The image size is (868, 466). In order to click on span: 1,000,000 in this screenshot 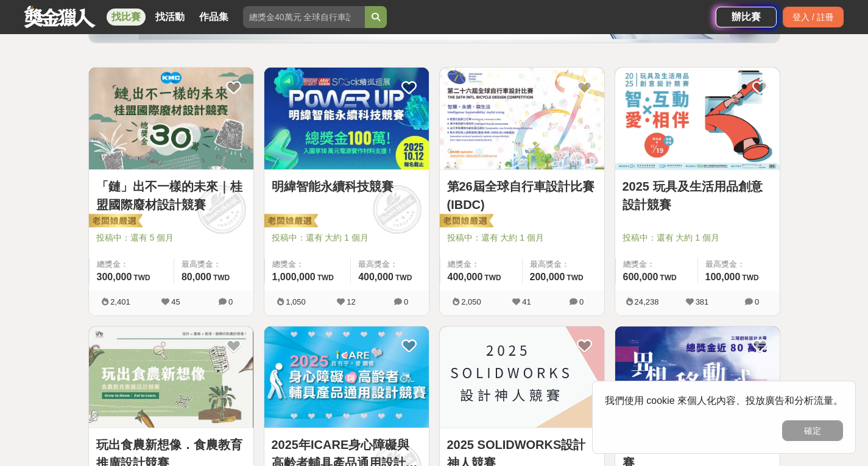, I will do `click(294, 276)`.